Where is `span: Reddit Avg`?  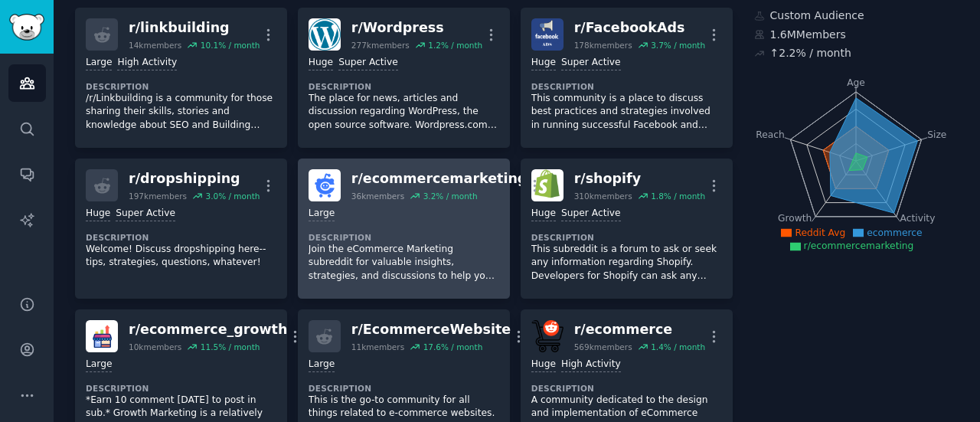 span: Reddit Avg is located at coordinates (821, 233).